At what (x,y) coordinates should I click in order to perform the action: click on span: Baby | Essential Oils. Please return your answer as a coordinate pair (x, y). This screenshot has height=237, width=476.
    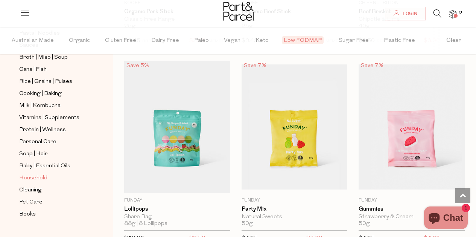
    Looking at the image, I should click on (45, 166).